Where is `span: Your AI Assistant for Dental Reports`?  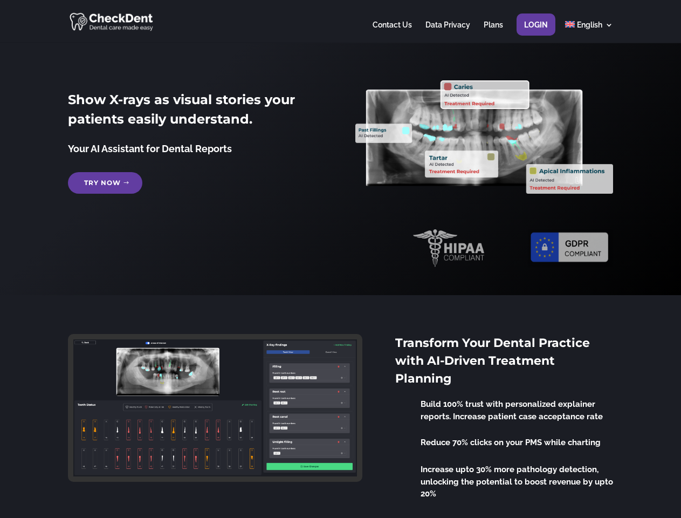 span: Your AI Assistant for Dental Reports is located at coordinates (150, 148).